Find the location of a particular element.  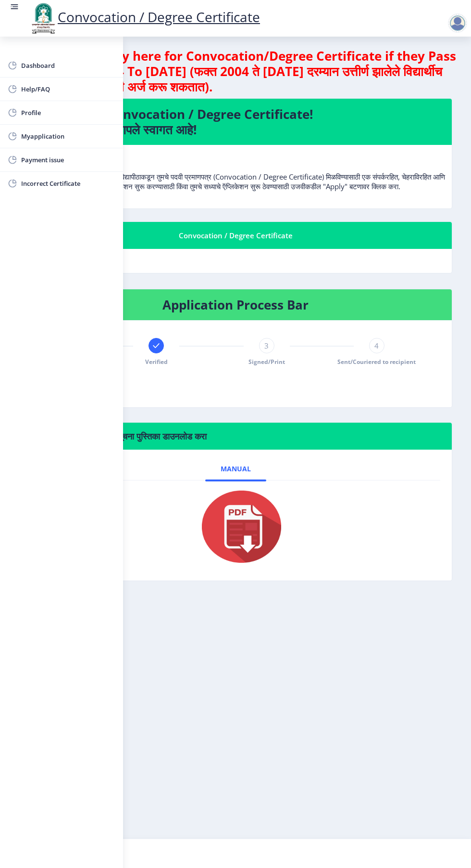

span: Sent/Couriered to recipient is located at coordinates (376, 362).